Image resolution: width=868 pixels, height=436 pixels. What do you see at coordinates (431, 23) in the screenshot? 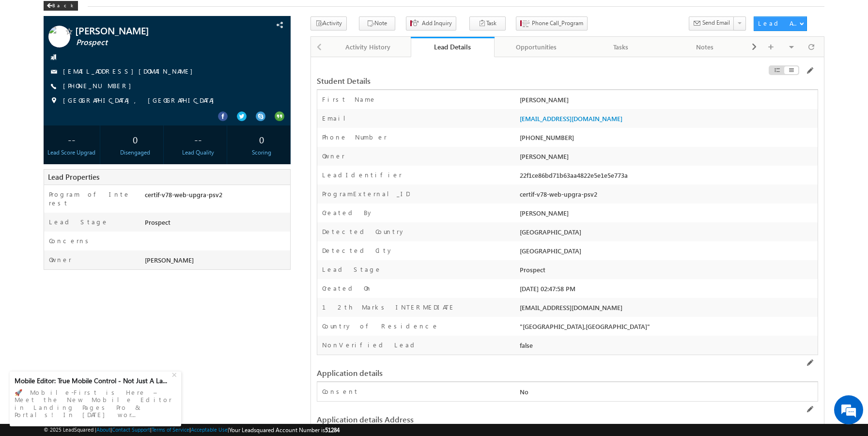
I see `button: Add Inquiry` at bounding box center [431, 23].